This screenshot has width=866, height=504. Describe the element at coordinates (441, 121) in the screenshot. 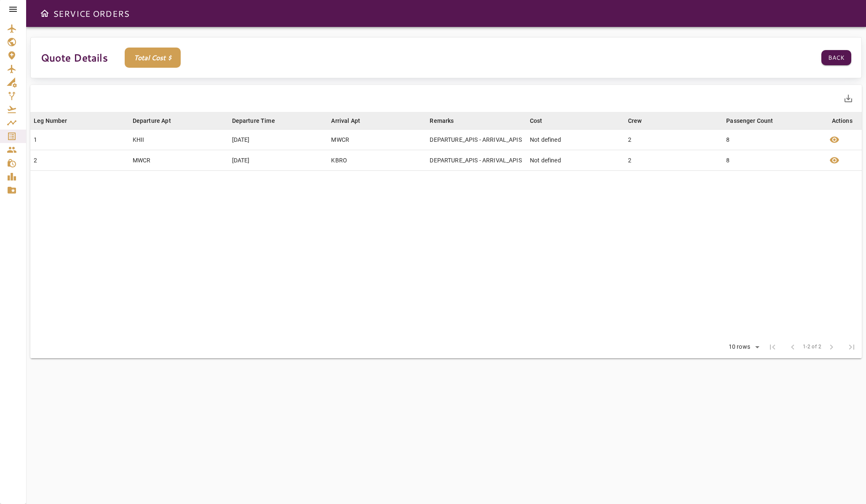

I see `div: Remarks` at that location.